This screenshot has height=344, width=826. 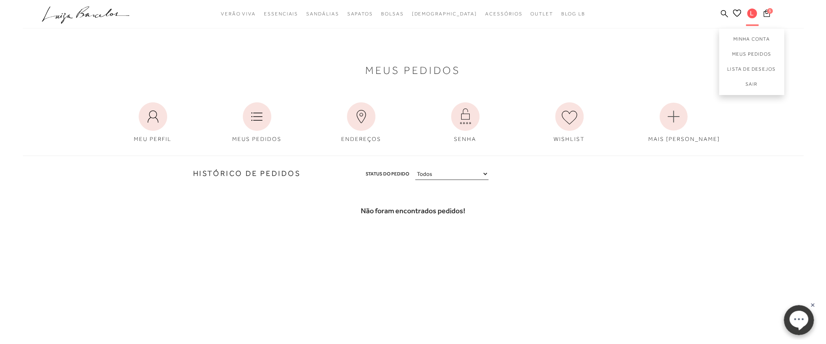 I want to click on button: 3, so click(x=767, y=14).